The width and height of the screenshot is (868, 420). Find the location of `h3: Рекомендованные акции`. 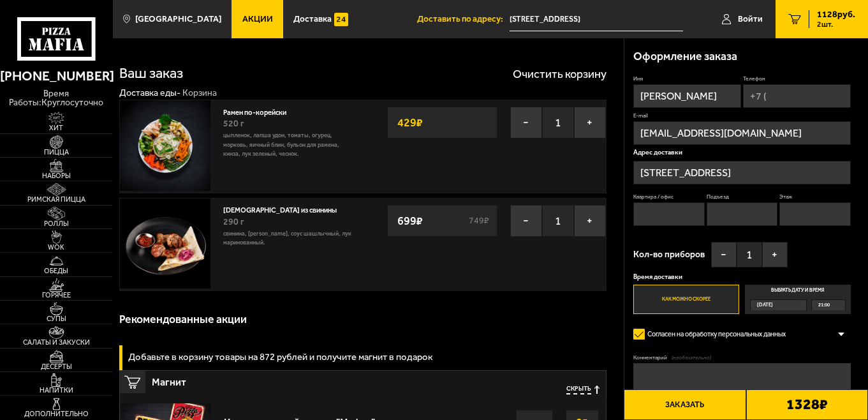

h3: Рекомендованные акции is located at coordinates (183, 320).